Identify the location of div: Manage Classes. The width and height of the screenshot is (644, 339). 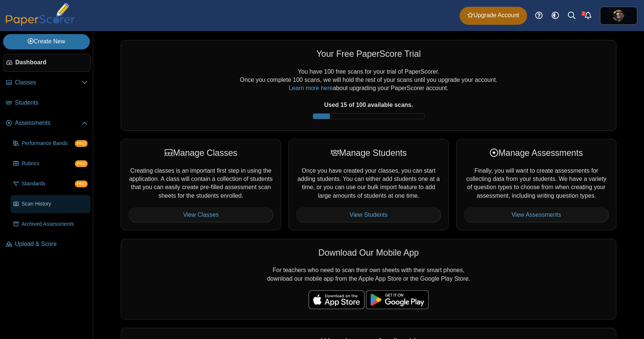
(201, 153).